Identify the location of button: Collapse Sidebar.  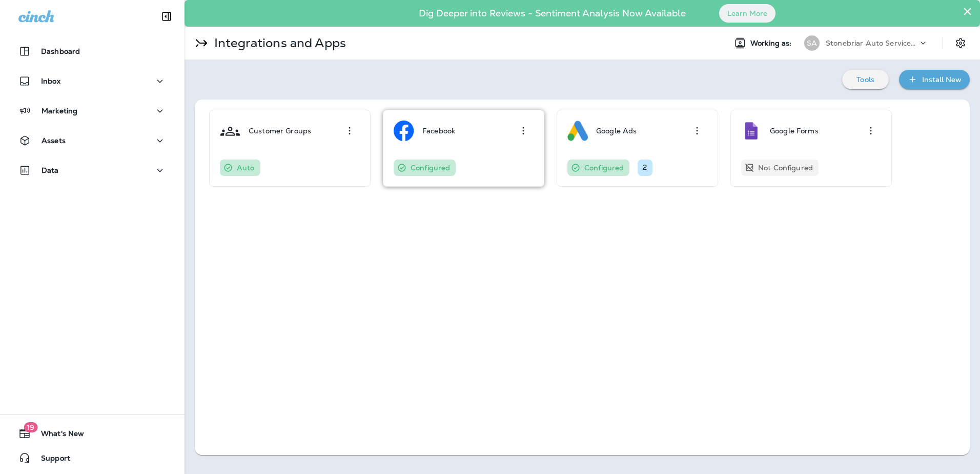
(167, 17).